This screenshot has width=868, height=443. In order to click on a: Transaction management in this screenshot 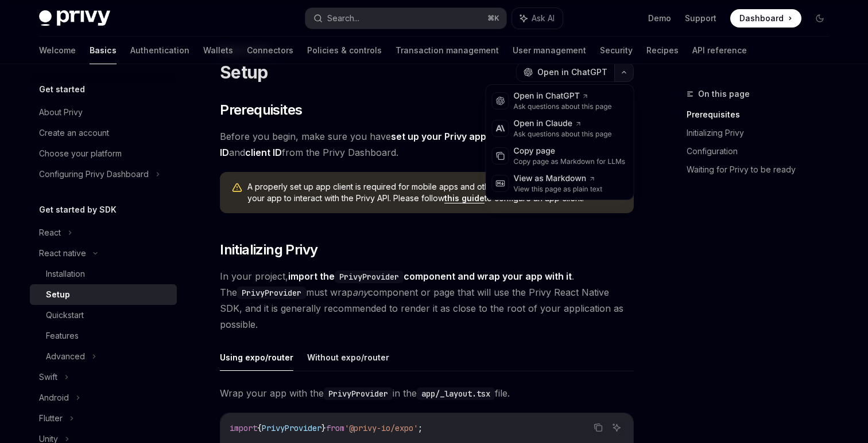, I will do `click(447, 51)`.